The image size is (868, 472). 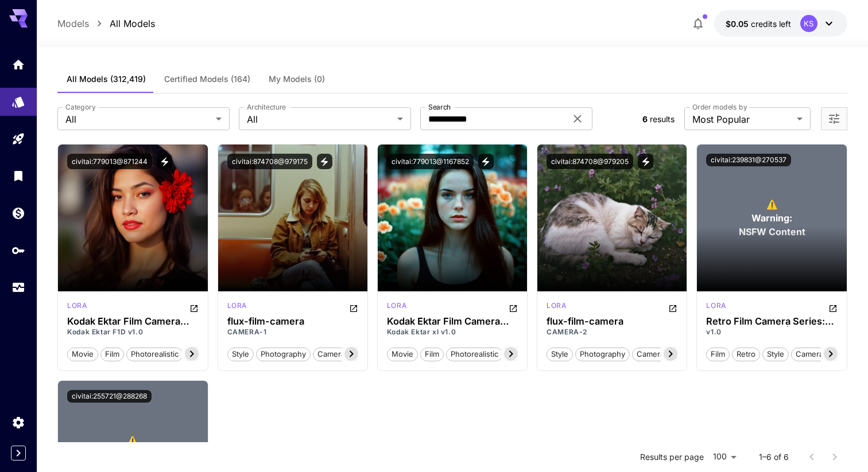 I want to click on p: Kodak Ektar xl v1.0, so click(x=452, y=332).